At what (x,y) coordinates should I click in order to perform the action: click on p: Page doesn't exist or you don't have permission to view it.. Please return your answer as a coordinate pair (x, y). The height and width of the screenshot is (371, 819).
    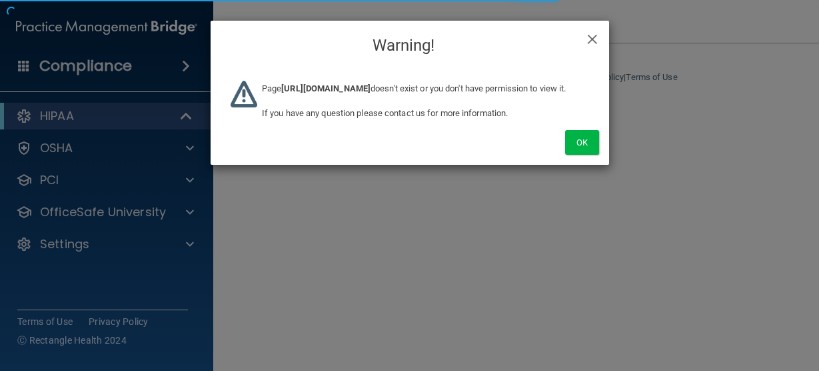
    Looking at the image, I should click on (425, 89).